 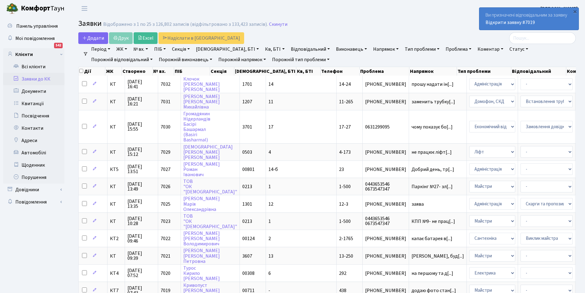 What do you see at coordinates (542, 38) in the screenshot?
I see `input: Пошук...` at bounding box center [542, 38].